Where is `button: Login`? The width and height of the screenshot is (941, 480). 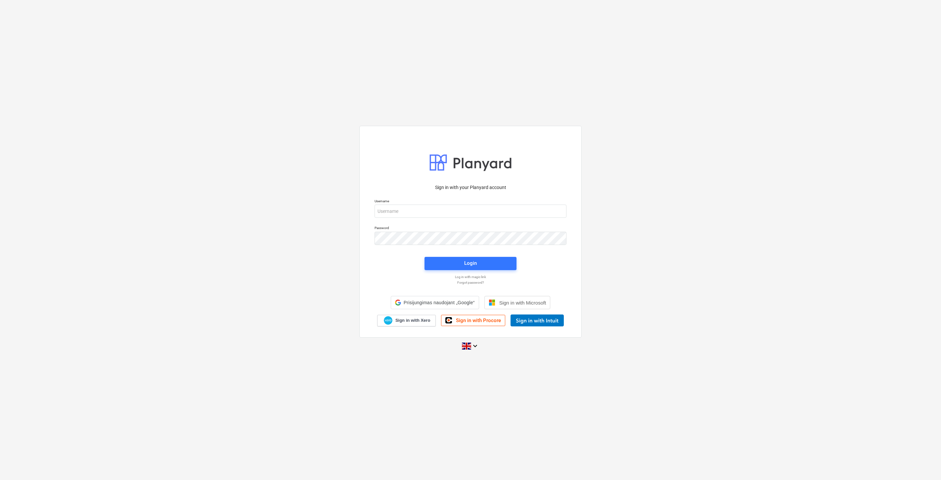 button: Login is located at coordinates (470, 263).